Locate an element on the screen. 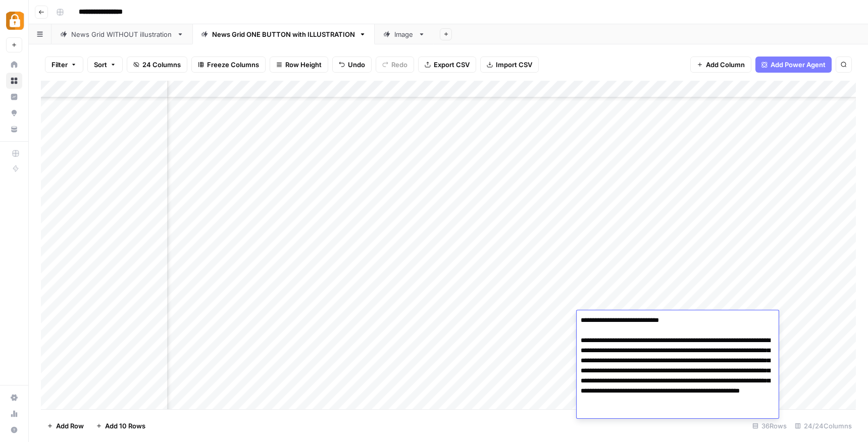  span: Add Column is located at coordinates (725, 65).